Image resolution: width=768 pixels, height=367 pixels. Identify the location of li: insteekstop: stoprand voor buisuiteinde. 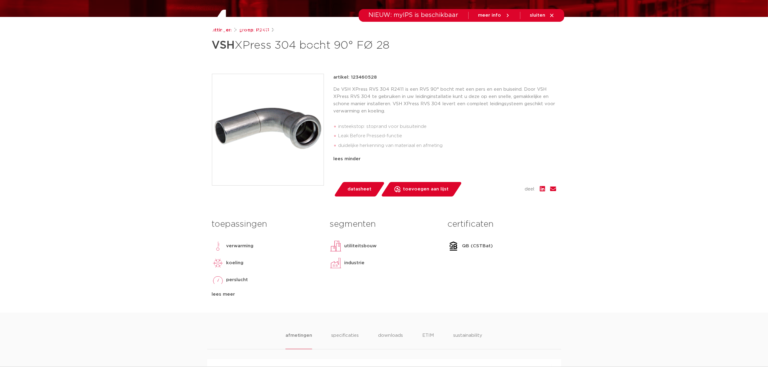
(447, 127).